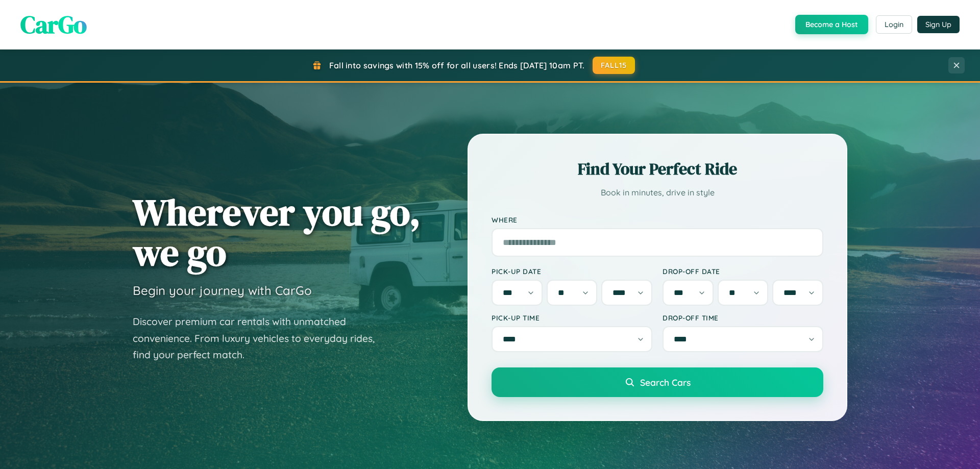 The height and width of the screenshot is (469, 980). What do you see at coordinates (572, 271) in the screenshot?
I see `label: Pick-up Date` at bounding box center [572, 271].